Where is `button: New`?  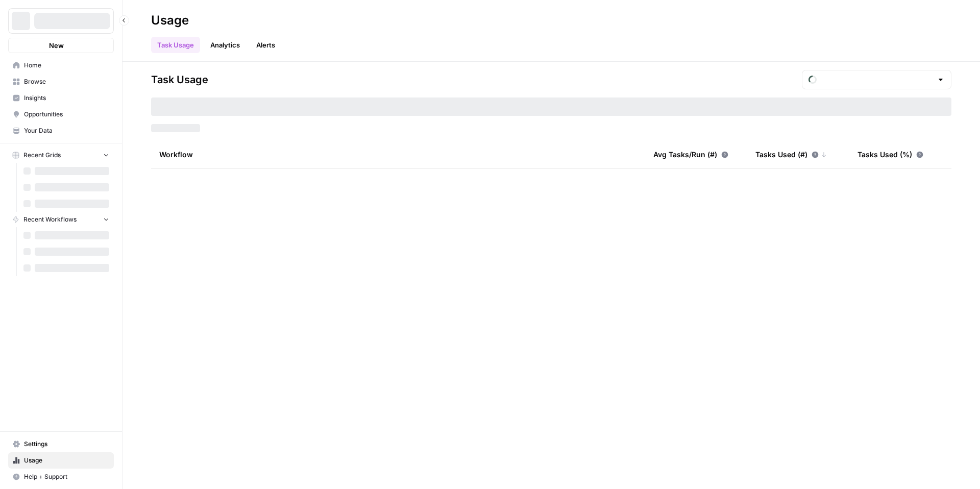 button: New is located at coordinates (61, 45).